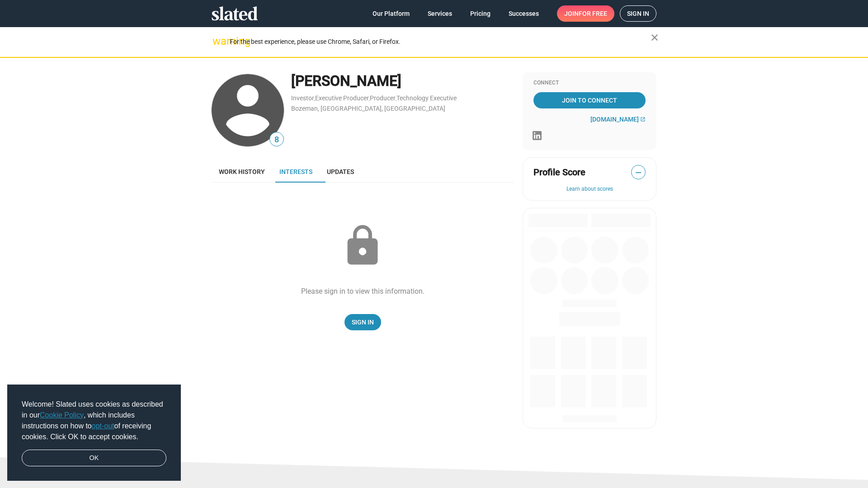 This screenshot has width=868, height=488. What do you see at coordinates (586, 13) in the screenshot?
I see `span: Join` at bounding box center [586, 13].